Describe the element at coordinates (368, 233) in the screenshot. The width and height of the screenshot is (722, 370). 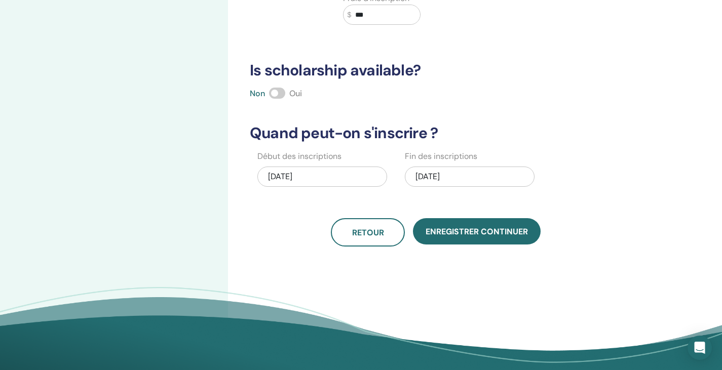
I see `button: Retour` at that location.